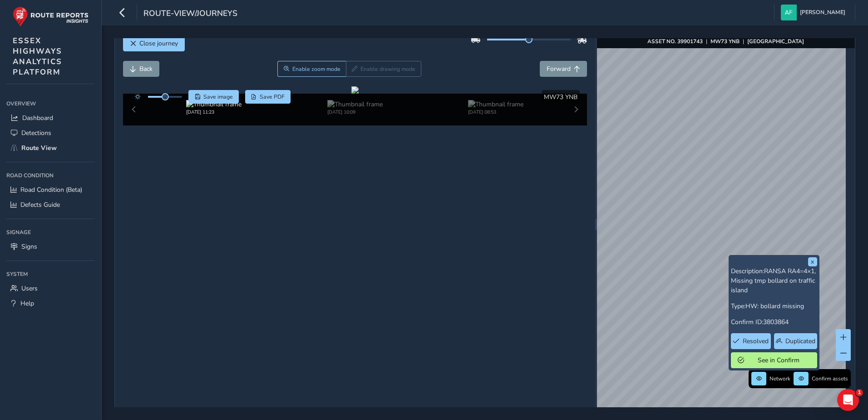 The image size is (868, 420). I want to click on span: MW73 YNB, so click(561, 97).